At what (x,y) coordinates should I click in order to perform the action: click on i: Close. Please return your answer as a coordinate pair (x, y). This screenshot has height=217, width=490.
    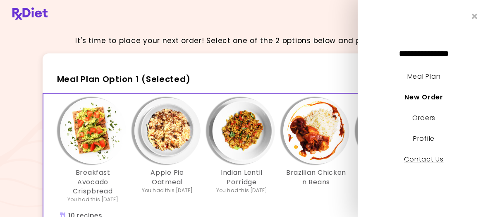
    Looking at the image, I should click on (475, 16).